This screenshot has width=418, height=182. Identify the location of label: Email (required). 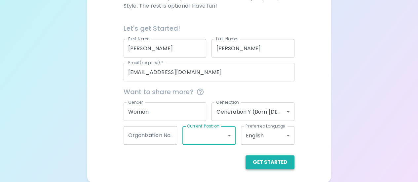
(146, 62).